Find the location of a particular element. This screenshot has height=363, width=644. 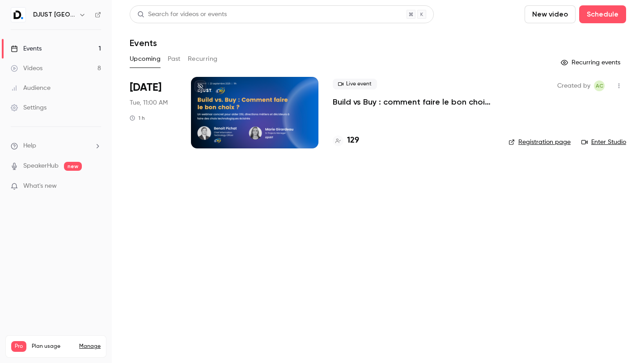

span: Pro is located at coordinates (19, 346).